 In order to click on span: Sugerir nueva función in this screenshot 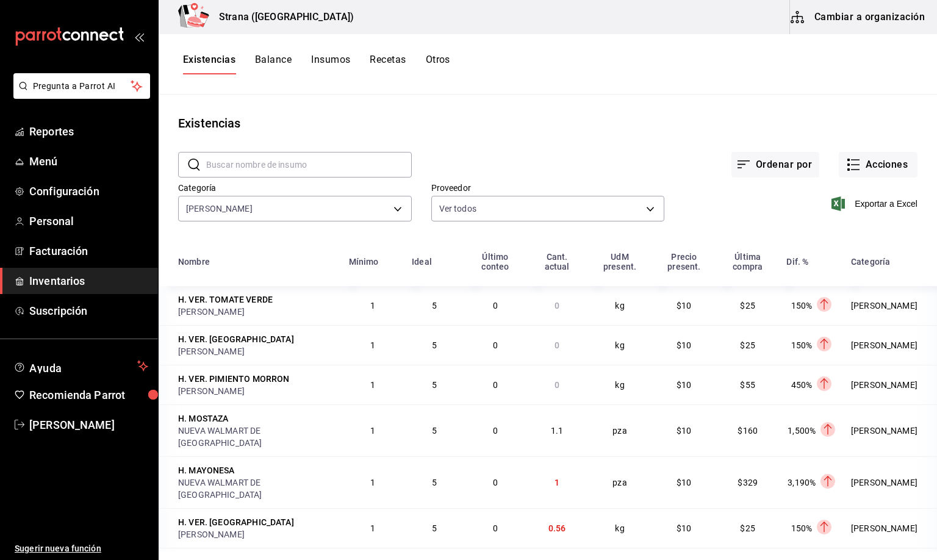, I will do `click(81, 548)`.